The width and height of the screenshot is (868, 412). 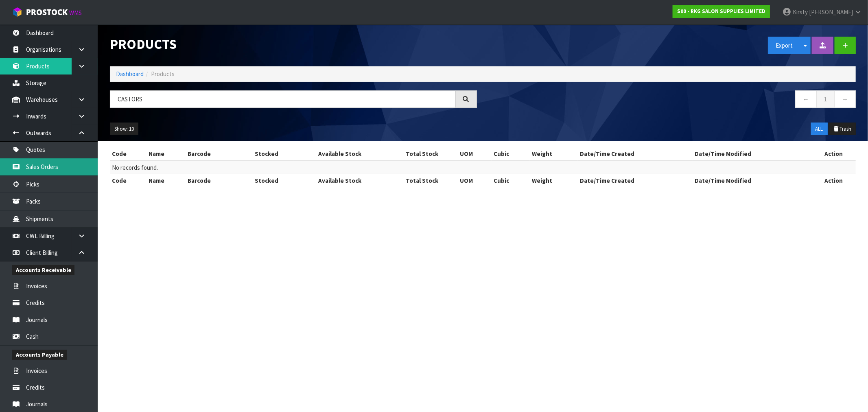 I want to click on small: WMS, so click(x=76, y=13).